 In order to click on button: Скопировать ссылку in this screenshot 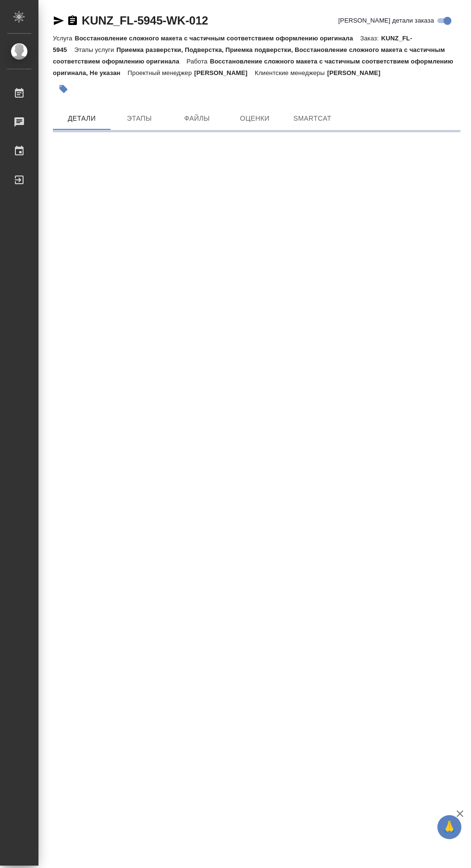, I will do `click(73, 21)`.